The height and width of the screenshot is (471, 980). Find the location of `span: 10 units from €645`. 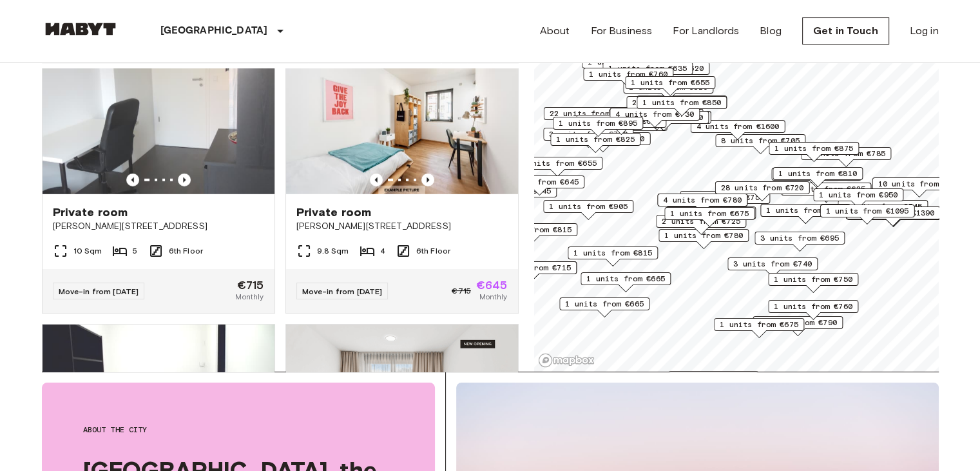

span: 10 units from €645 is located at coordinates (919, 184).